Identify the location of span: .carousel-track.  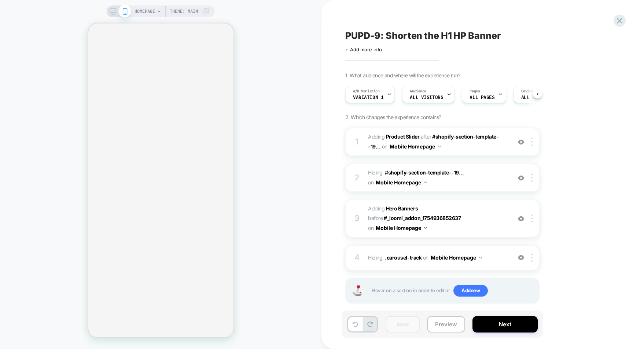
(403, 257).